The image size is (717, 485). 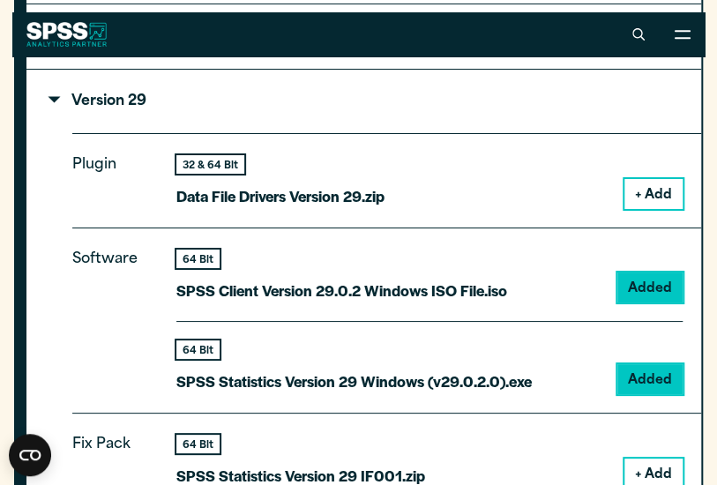 What do you see at coordinates (112, 313) in the screenshot?
I see `p: Software` at bounding box center [112, 313].